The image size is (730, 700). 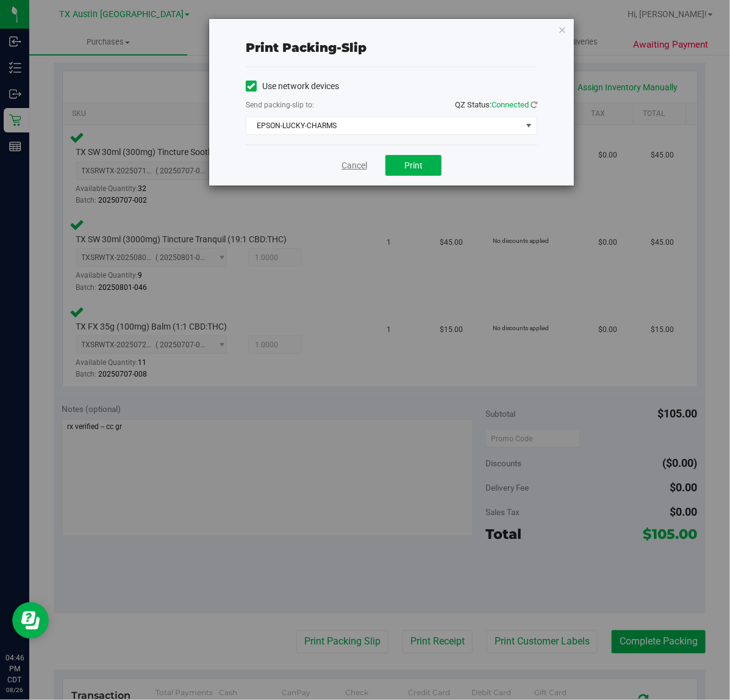 What do you see at coordinates (280, 105) in the screenshot?
I see `label: Send packing-slip to:` at bounding box center [280, 105].